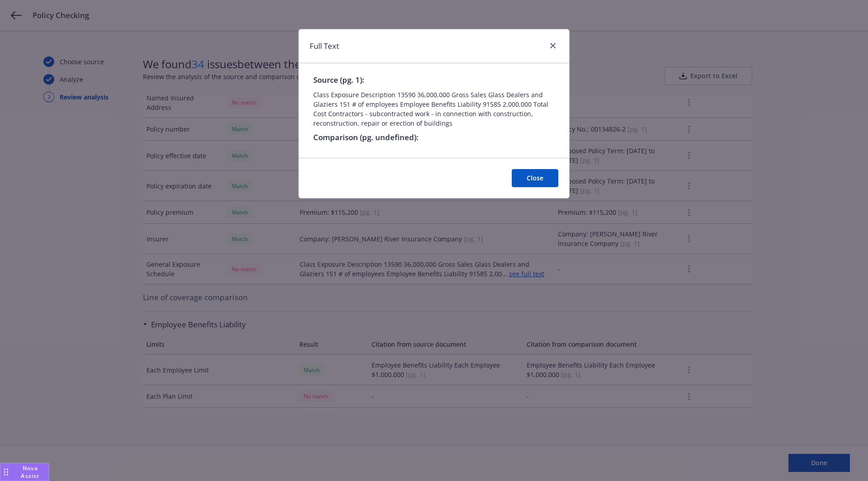 The height and width of the screenshot is (481, 868). I want to click on span: Class Exposure Description 13590 36,000,000 Gross Sales Glass Dealers and Glaziers 151 # of emplo..., so click(434, 109).